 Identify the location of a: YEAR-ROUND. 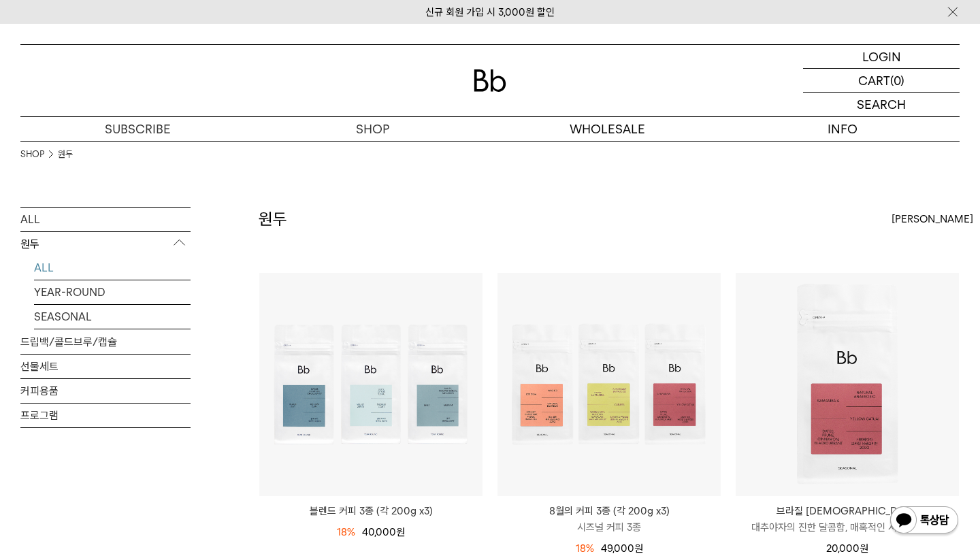
(112, 292).